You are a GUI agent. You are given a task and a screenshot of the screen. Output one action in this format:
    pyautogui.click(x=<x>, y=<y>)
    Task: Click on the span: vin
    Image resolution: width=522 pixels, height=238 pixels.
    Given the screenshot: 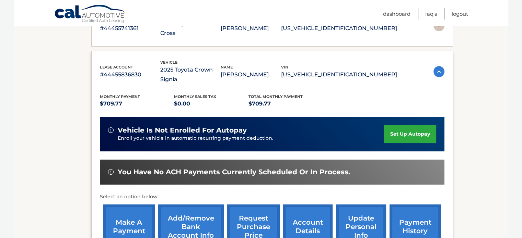 What is the action you would take?
    pyautogui.click(x=284, y=67)
    